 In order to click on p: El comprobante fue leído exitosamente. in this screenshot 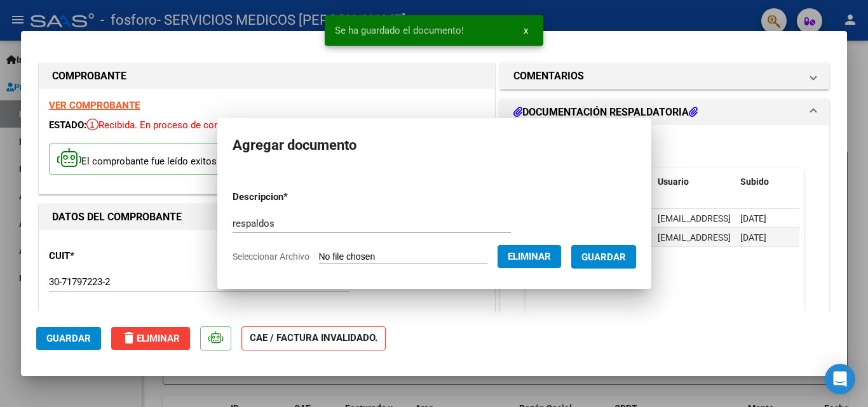, I will do `click(154, 159)`.